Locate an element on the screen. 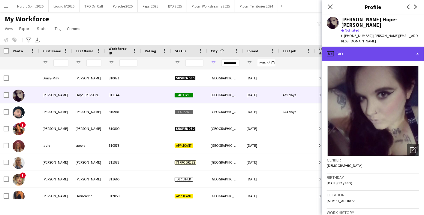  a: Comms is located at coordinates (74, 29).